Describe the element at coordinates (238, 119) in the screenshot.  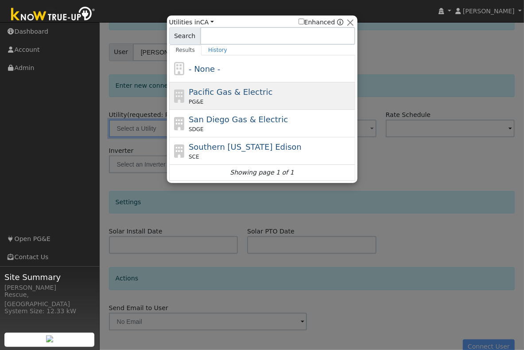
I see `span: San Diego Gas & Electric` at that location.